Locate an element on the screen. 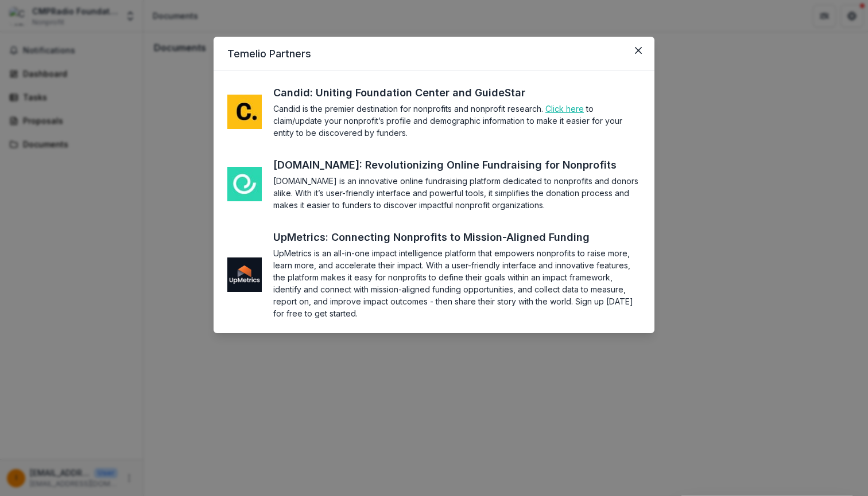 Image resolution: width=868 pixels, height=496 pixels. button: Close is located at coordinates (638, 50).